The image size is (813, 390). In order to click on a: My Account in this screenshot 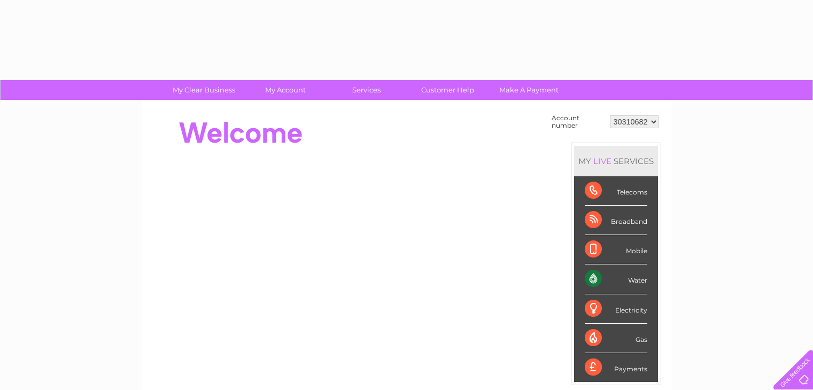, I will do `click(285, 90)`.